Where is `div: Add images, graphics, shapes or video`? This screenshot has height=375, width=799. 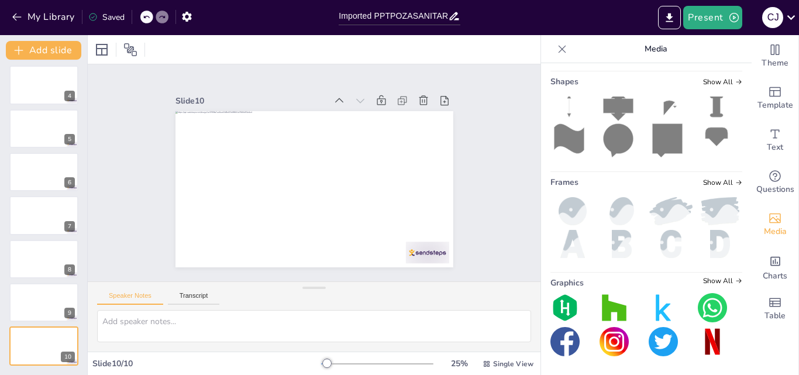
div: Add images, graphics, shapes or video is located at coordinates (775, 225).